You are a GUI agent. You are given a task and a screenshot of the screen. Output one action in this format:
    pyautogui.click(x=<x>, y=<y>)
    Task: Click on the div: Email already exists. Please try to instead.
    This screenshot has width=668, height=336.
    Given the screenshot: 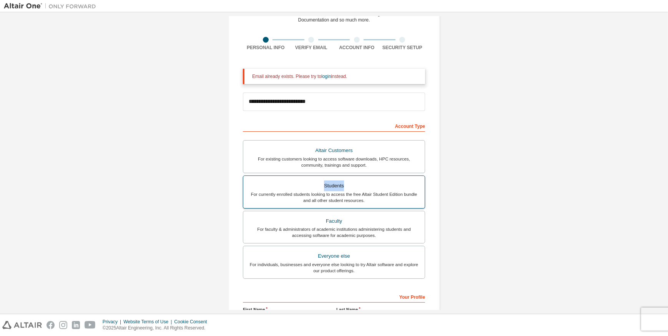 What is the action you would take?
    pyautogui.click(x=335, y=76)
    